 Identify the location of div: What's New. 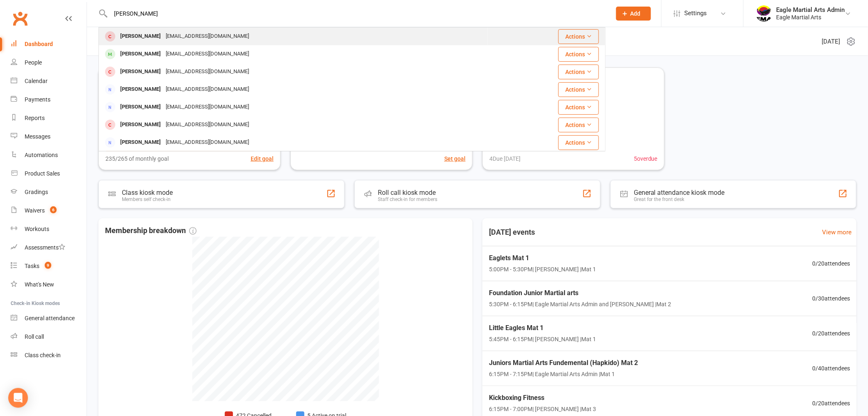
(39, 284).